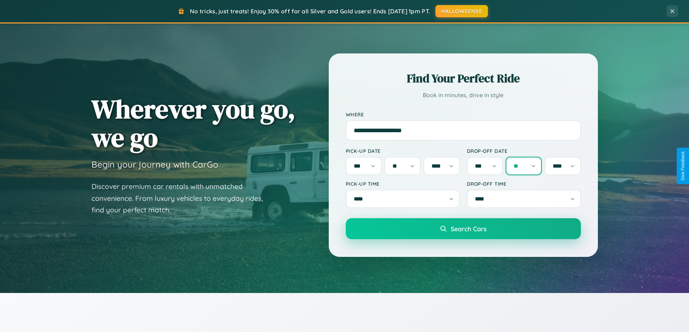 Image resolution: width=689 pixels, height=332 pixels. Describe the element at coordinates (463, 95) in the screenshot. I see `p: Book in minutes, drive in style` at that location.